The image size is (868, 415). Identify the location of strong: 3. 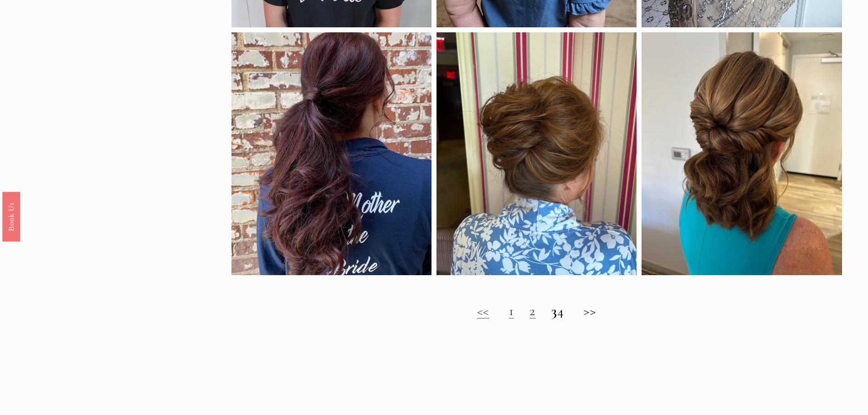
(555, 310).